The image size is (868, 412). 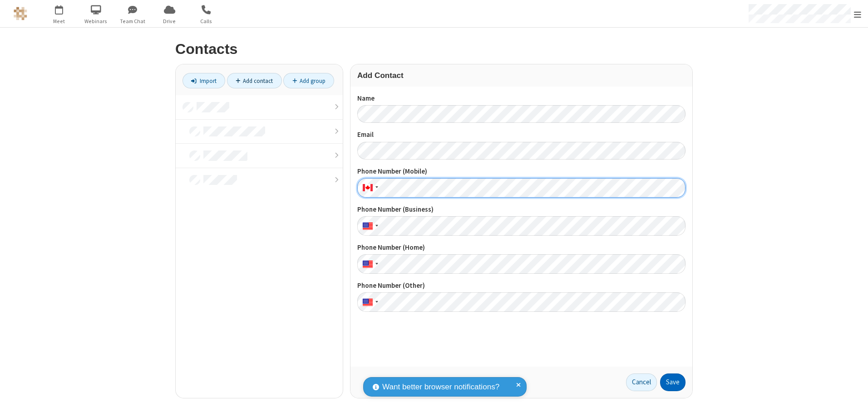 What do you see at coordinates (96, 22) in the screenshot?
I see `span: Webinars` at bounding box center [96, 22].